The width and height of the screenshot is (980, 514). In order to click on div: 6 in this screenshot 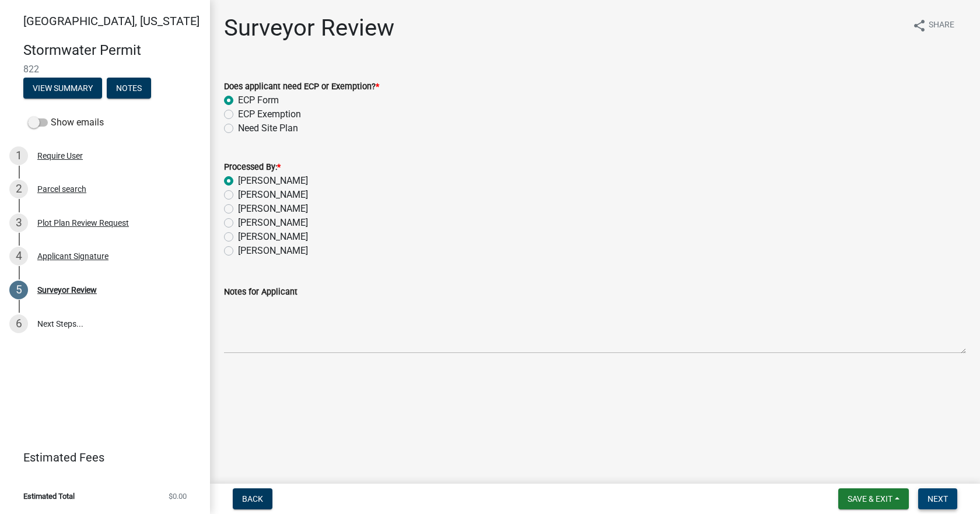, I will do `click(19, 323)`.